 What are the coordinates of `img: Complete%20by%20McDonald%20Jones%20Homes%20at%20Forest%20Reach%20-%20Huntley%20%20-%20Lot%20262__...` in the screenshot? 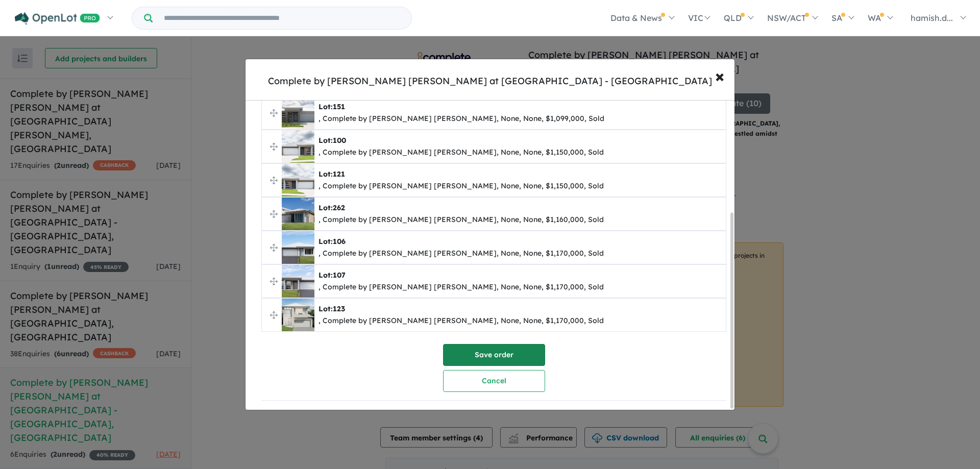 It's located at (298, 214).